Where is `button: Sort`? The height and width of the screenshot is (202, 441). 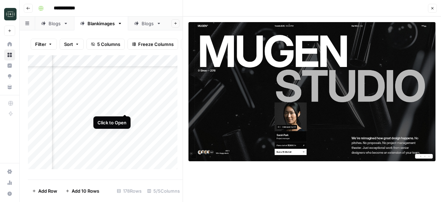
button: Sort is located at coordinates (72, 44).